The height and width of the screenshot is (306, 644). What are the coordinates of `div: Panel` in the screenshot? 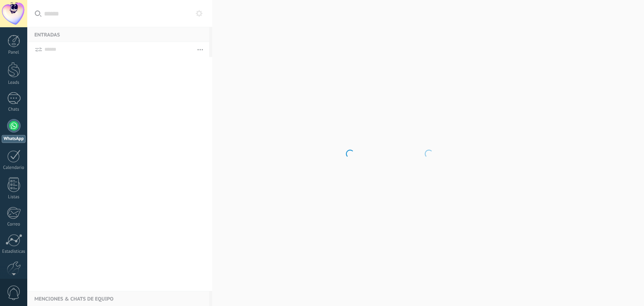 It's located at (14, 52).